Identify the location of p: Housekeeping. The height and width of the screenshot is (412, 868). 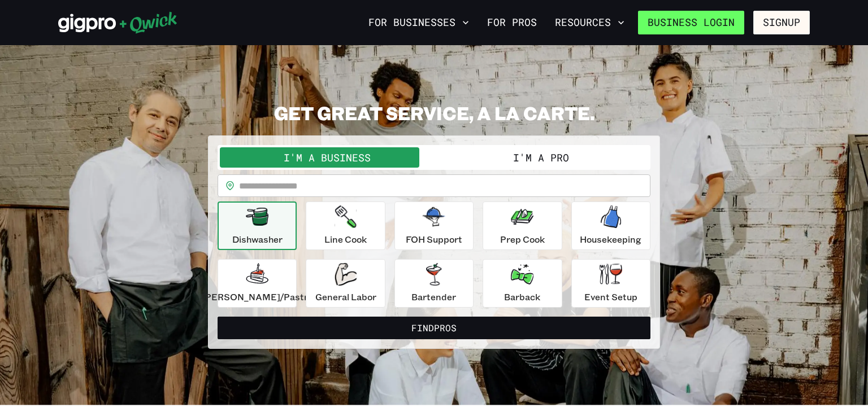
(610, 239).